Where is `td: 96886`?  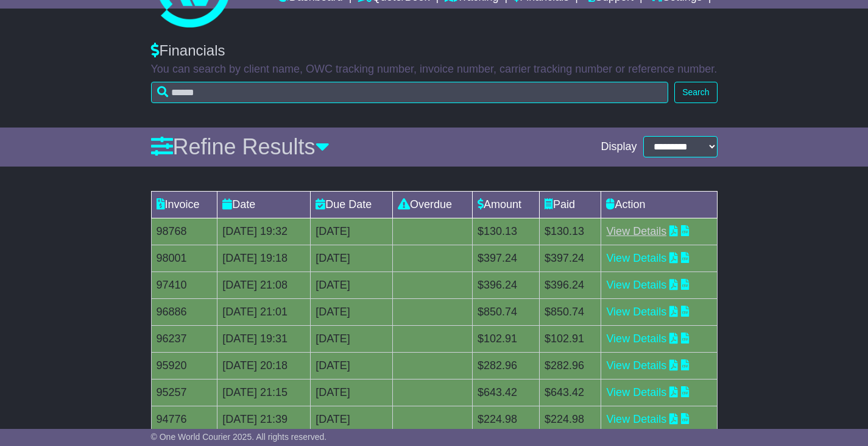 td: 96886 is located at coordinates (184, 311).